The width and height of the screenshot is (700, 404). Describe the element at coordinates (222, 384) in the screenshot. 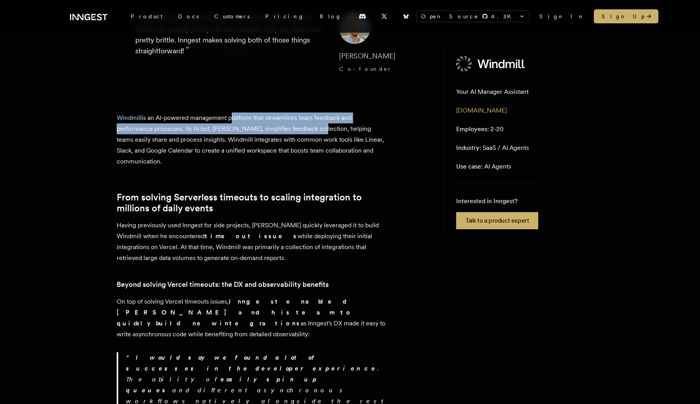

I see `strong: easily spin up queues` at that location.